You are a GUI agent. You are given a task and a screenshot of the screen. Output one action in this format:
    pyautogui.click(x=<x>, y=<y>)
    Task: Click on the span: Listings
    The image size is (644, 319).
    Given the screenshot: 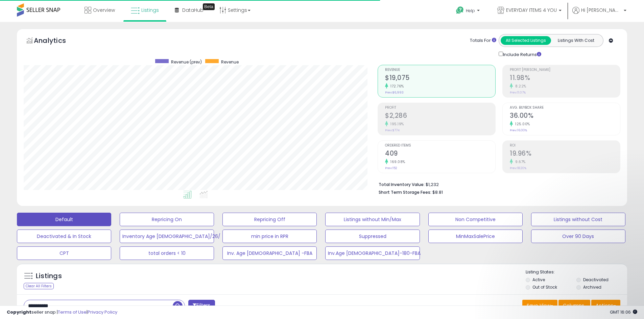 What is the action you would take?
    pyautogui.click(x=150, y=10)
    